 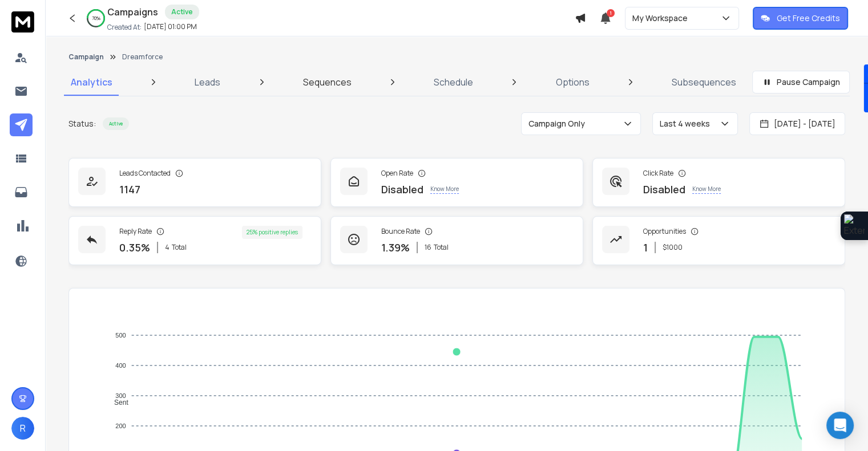 What do you see at coordinates (687, 124) in the screenshot?
I see `p: Last 4 weeks` at bounding box center [687, 124].